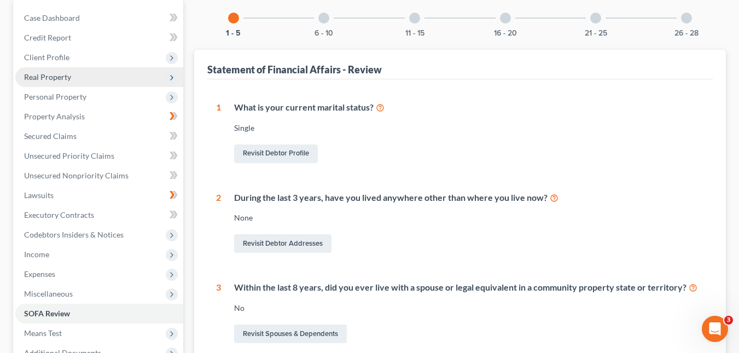  I want to click on div: Within the last 8 years, did you ever live with a spouse or legal equivalent in a community prope..., so click(469, 287).